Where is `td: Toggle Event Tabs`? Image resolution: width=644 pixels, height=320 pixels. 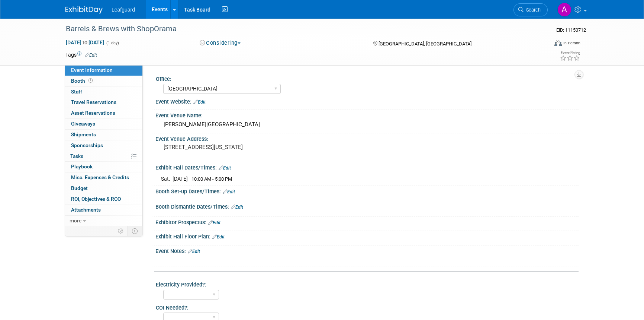
td: Toggle Event Tabs is located at coordinates (135, 231).